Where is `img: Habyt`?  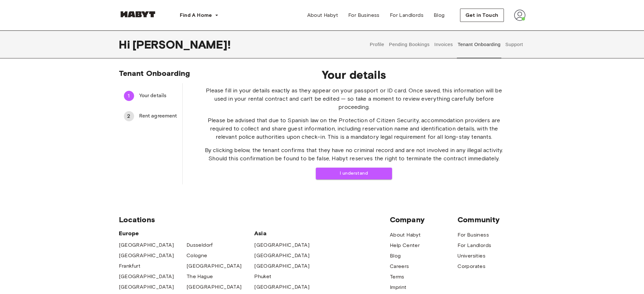
img: Habyt is located at coordinates (138, 14).